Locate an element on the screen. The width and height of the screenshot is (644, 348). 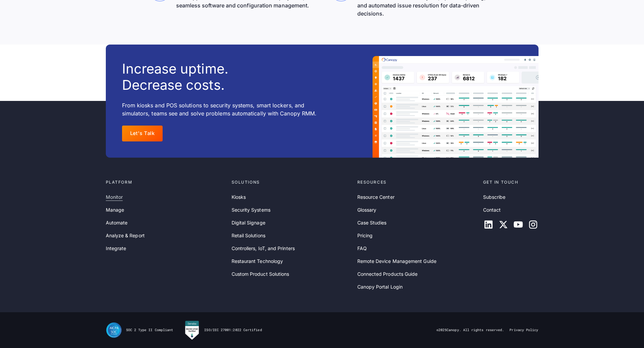
a: Kiosks is located at coordinates (239, 197).